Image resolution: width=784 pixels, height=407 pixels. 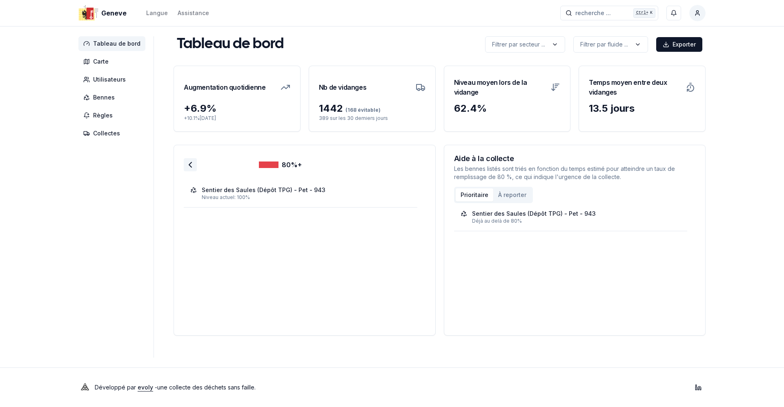 What do you see at coordinates (604, 45) in the screenshot?
I see `p: Filtrer par fluide ...` at bounding box center [604, 45].